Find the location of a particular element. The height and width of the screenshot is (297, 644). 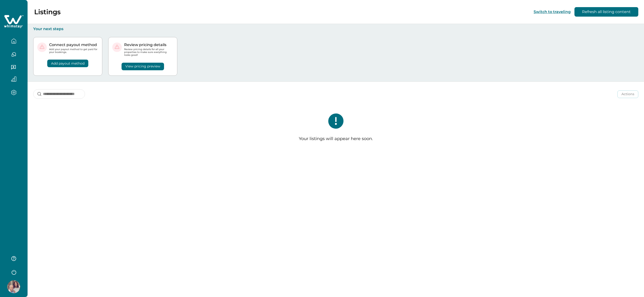

button: Actions is located at coordinates (628, 94).